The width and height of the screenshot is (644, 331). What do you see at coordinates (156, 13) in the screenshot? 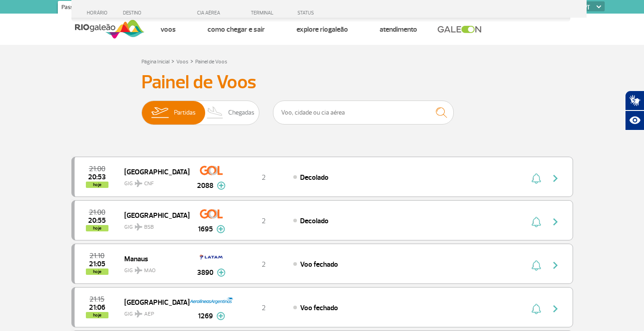
I see `div: DESTINO` at bounding box center [156, 13].